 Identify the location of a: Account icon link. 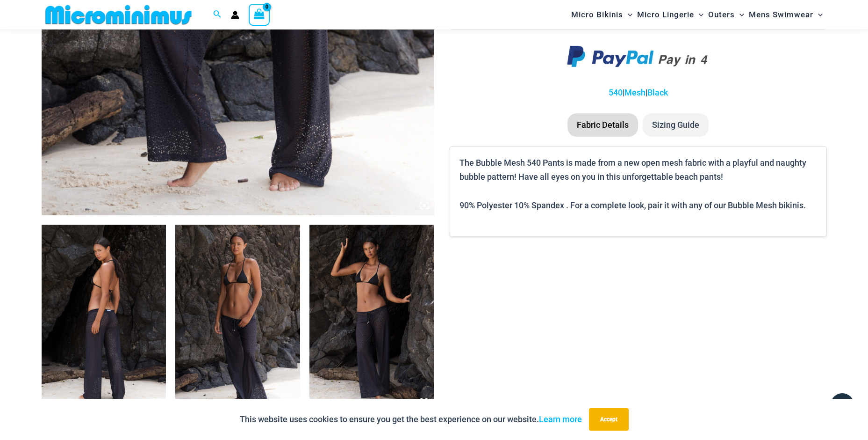
(235, 15).